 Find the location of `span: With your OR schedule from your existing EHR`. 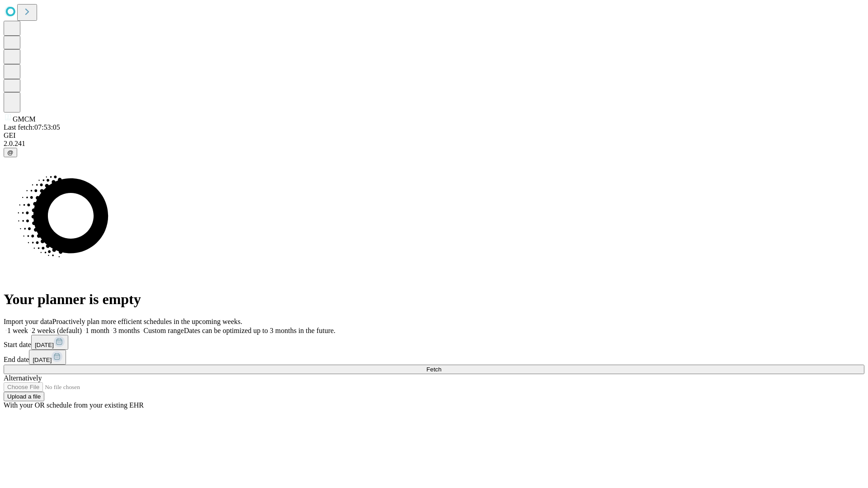

span: With your OR schedule from your existing EHR is located at coordinates (74, 405).